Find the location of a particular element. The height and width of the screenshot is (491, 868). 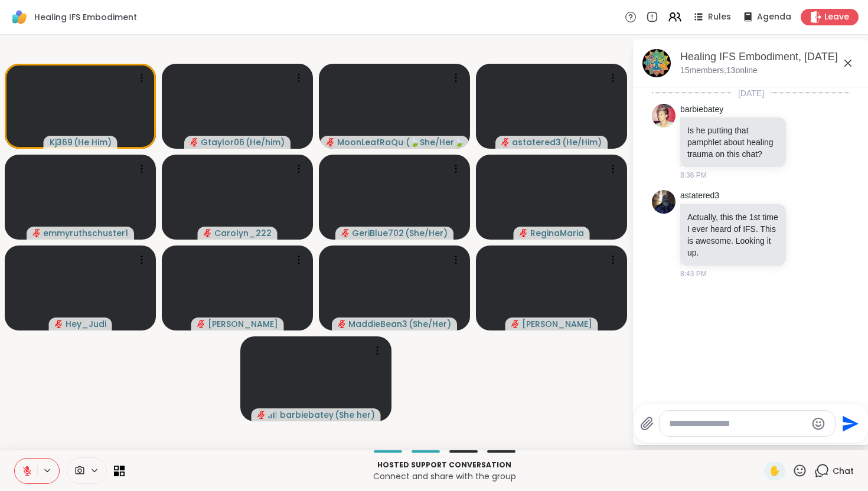

span: Agenda is located at coordinates (774, 17).